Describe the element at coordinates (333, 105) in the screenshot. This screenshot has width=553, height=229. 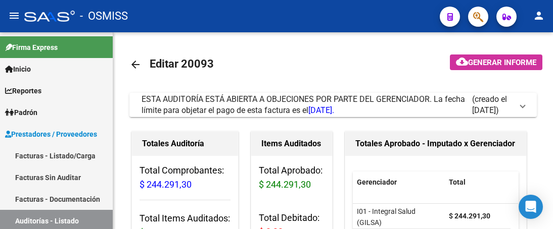
I see `mat-expansion-panel-header: ESTA AUDITORÍA ESTÁ ABIERTA A OBJECIONES POR PARTE DEL GERENCIADOR. La fecha límite para objetar ...` at that location.